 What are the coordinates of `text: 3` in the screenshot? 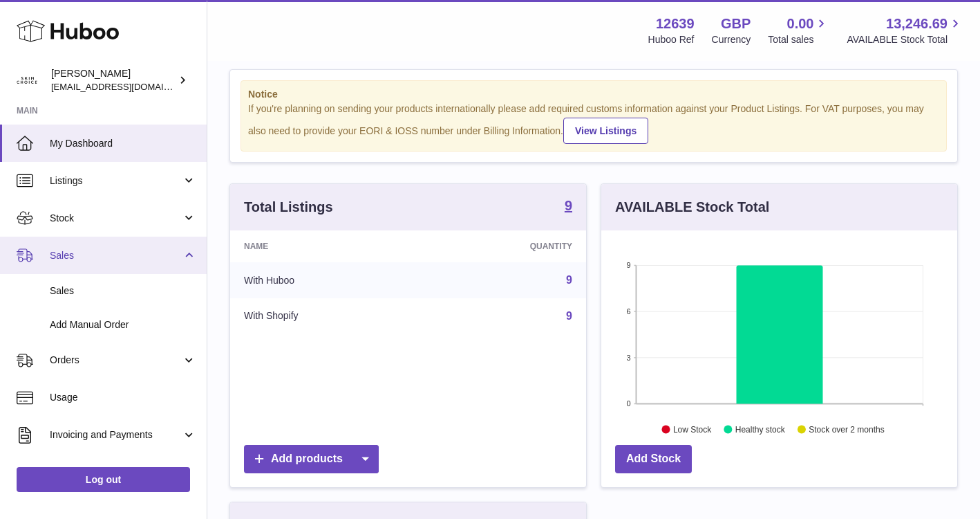 It's located at (628, 357).